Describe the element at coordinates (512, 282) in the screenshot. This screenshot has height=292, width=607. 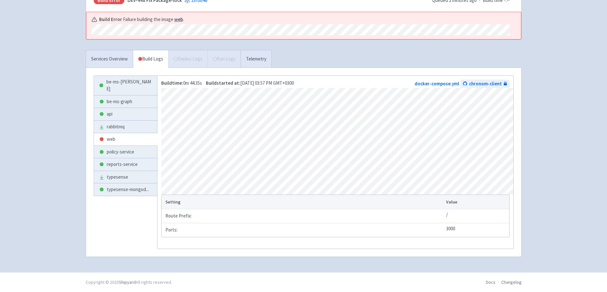
I see `a: Changelog` at that location.